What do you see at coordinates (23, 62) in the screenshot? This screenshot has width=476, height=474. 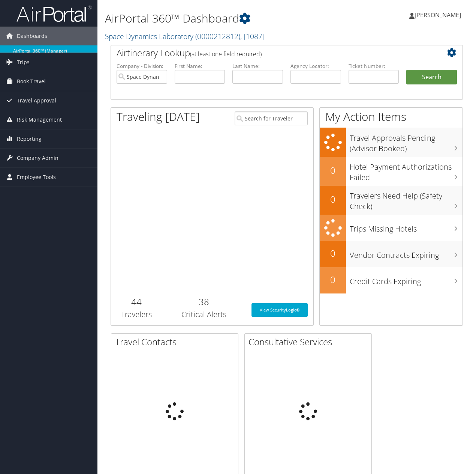 I see `span: Trips` at bounding box center [23, 62].